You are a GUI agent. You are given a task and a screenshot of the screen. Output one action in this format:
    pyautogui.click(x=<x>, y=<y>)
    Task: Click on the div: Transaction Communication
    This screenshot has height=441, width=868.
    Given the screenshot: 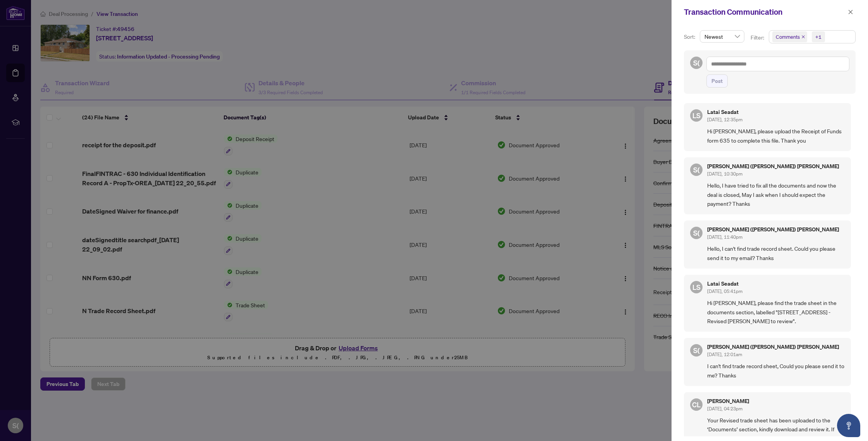 What is the action you would take?
    pyautogui.click(x=764, y=12)
    